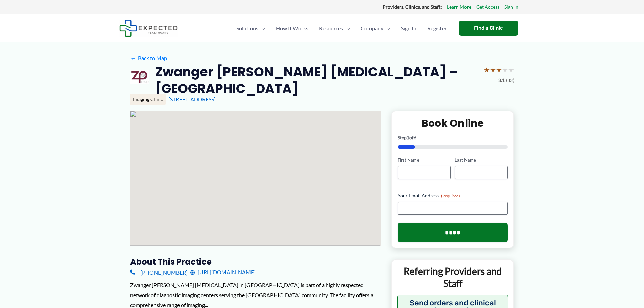 Image resolution: width=644 pixels, height=308 pixels. Describe the element at coordinates (334, 28) in the screenshot. I see `a: ResourcesMenu Toggle` at that location.